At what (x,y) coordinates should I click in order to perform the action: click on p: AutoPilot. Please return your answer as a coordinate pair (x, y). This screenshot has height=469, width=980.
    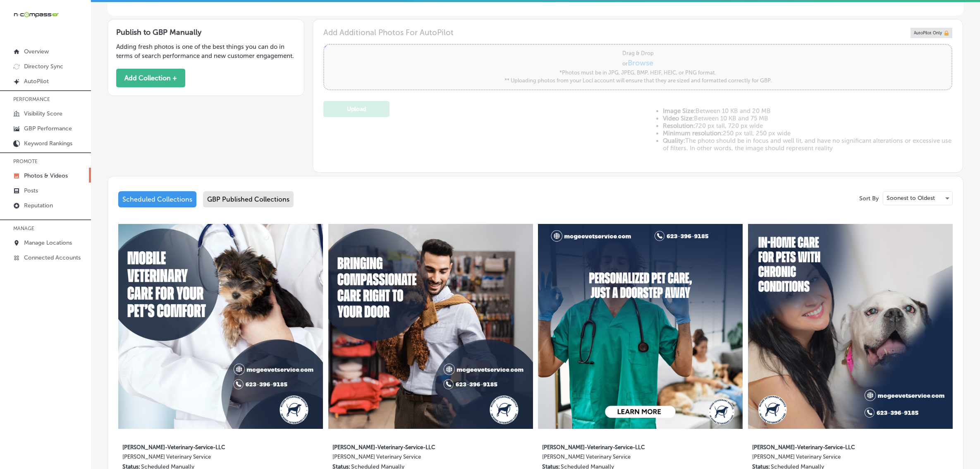
    Looking at the image, I should click on (37, 81).